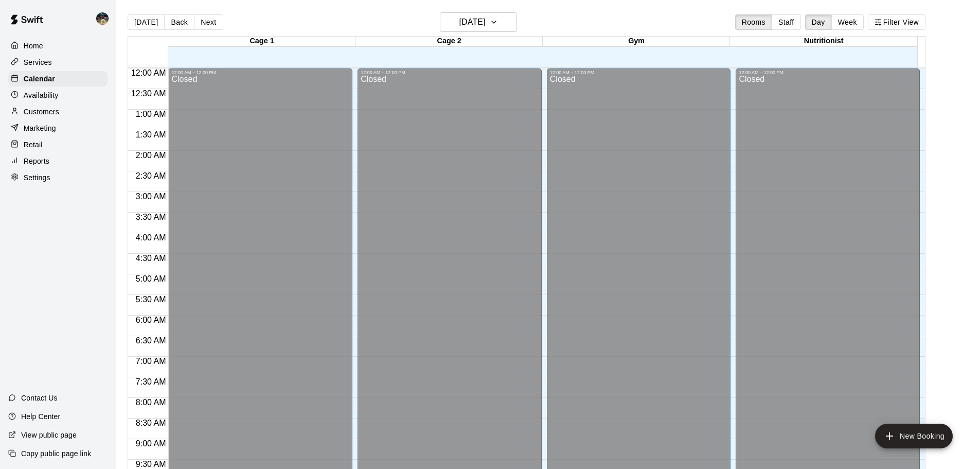  Describe the element at coordinates (151, 176) in the screenshot. I see `span: 2:30 AM` at that location.